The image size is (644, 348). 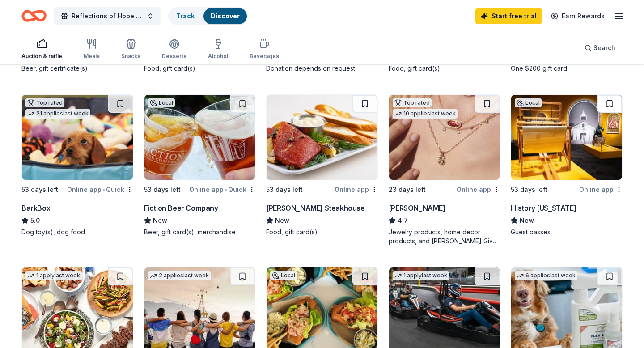 What do you see at coordinates (92, 56) in the screenshot?
I see `div: Meals` at bounding box center [92, 56].